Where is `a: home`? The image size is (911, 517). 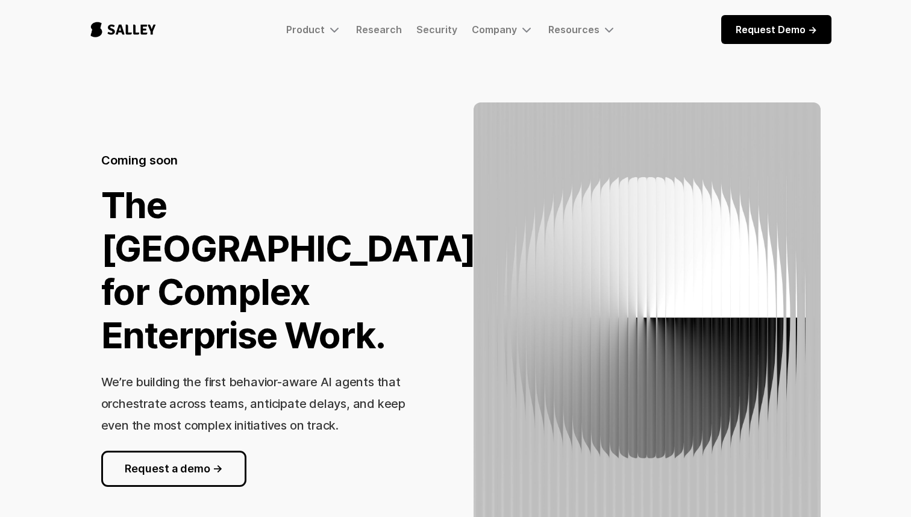
a: home is located at coordinates (123, 30).